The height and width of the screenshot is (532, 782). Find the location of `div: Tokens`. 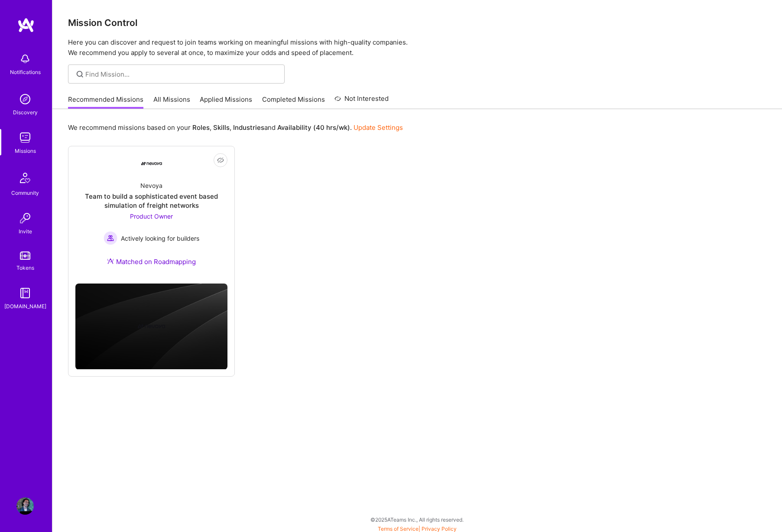

div: Tokens is located at coordinates (26, 267).